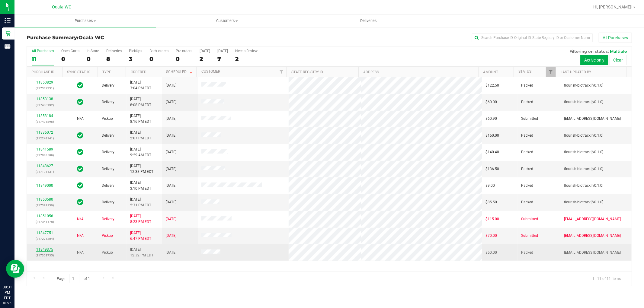 This screenshot has width=644, height=308. What do you see at coordinates (114, 59) in the screenshot?
I see `div: 8` at bounding box center [114, 59].